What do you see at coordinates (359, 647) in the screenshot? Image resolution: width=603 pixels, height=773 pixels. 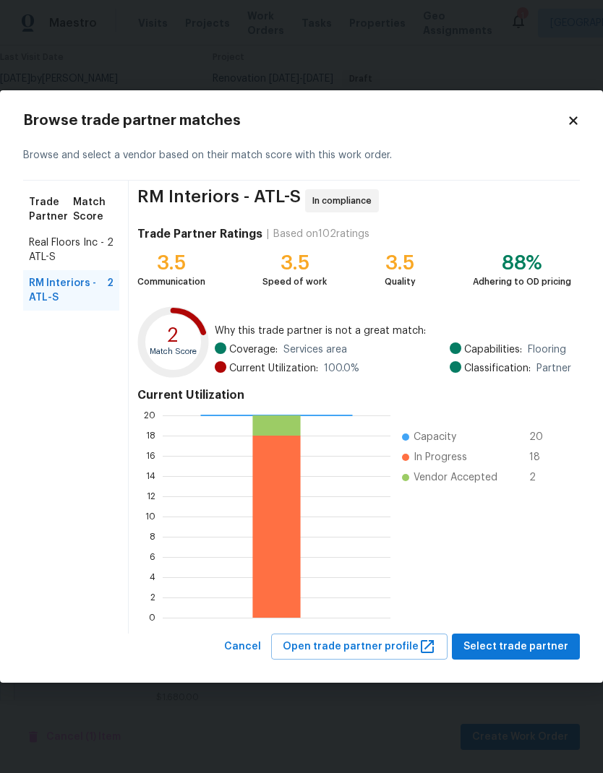 I see `button: Open trade partner profile` at bounding box center [359, 647].